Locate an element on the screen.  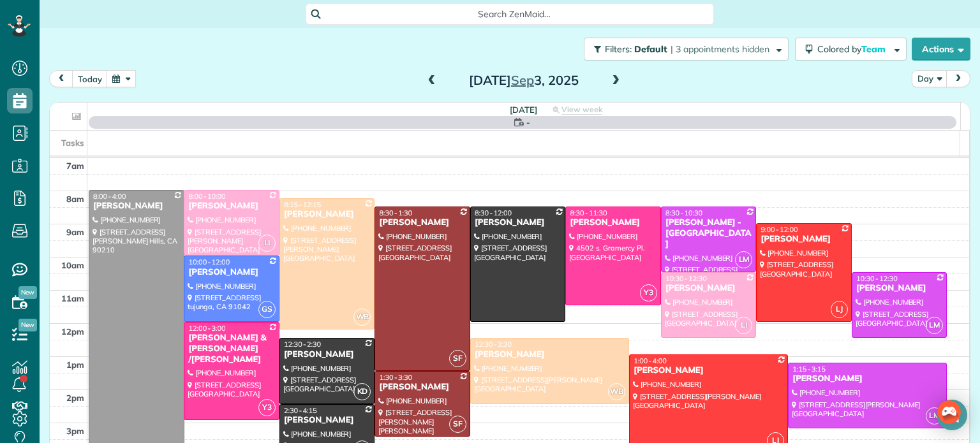
span: Colored by is located at coordinates (854, 49).